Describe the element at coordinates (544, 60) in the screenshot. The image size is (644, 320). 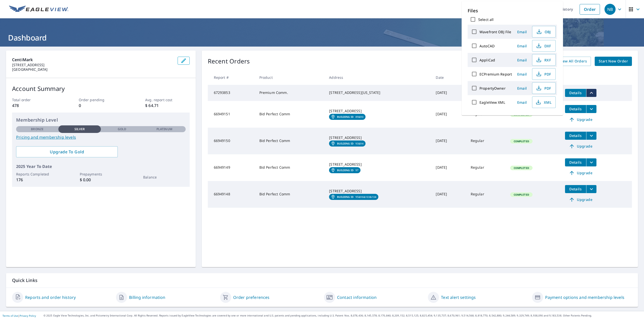
I see `button: RXF` at that location.